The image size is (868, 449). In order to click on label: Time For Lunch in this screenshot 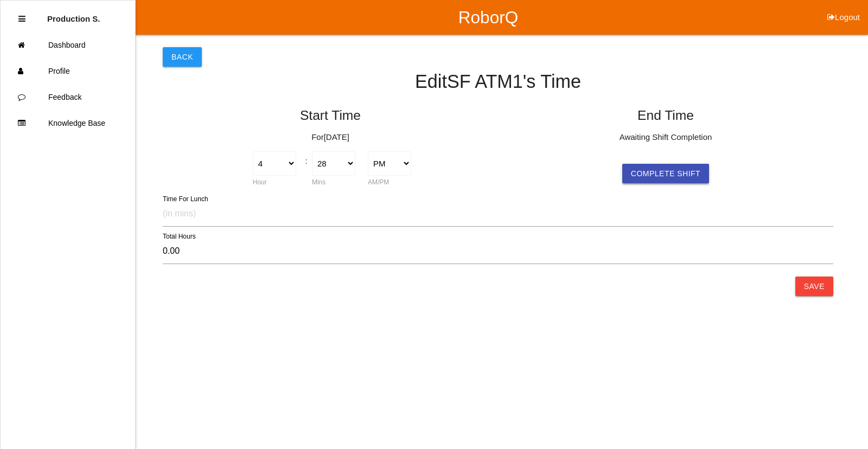, I will do `click(186, 199)`.